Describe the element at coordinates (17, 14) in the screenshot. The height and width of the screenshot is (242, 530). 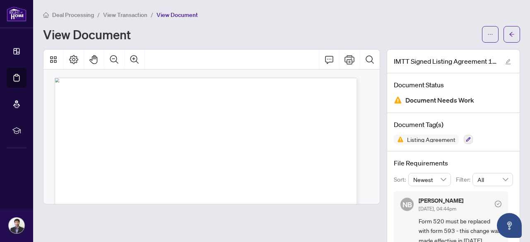
I see `img: logo` at that location.